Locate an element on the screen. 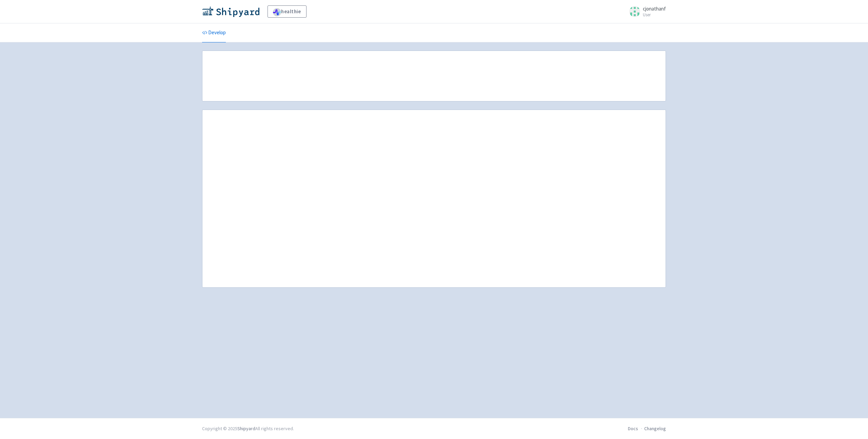 This screenshot has height=439, width=868. a: Changelog is located at coordinates (655, 429).